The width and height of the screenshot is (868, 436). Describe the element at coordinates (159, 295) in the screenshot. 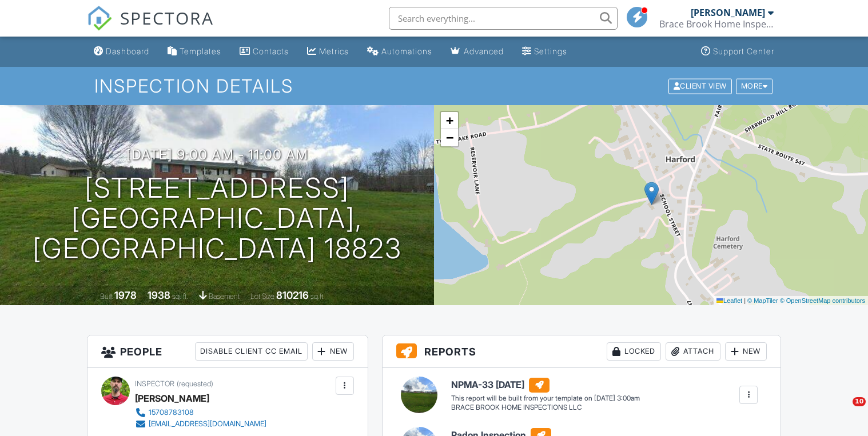

I see `div: 1938` at that location.